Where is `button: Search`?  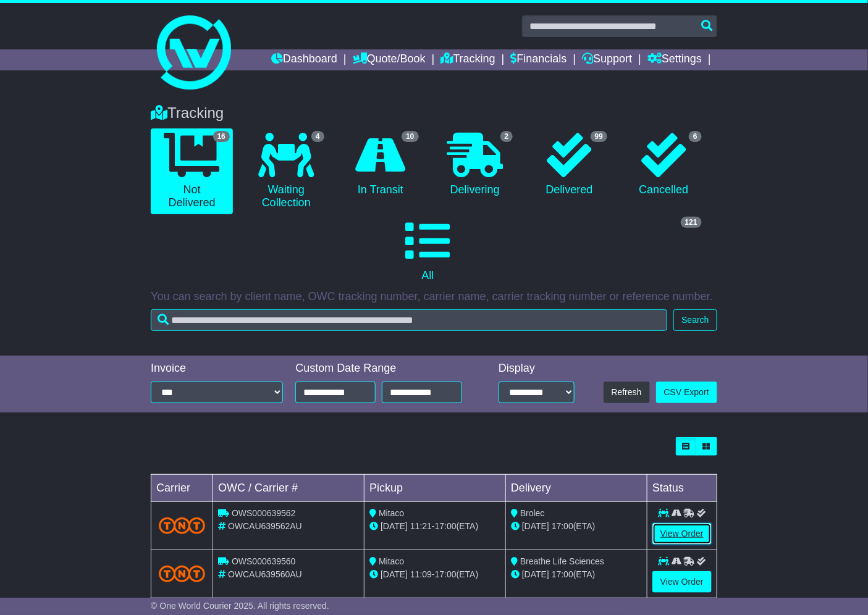 button: Search is located at coordinates (695, 320).